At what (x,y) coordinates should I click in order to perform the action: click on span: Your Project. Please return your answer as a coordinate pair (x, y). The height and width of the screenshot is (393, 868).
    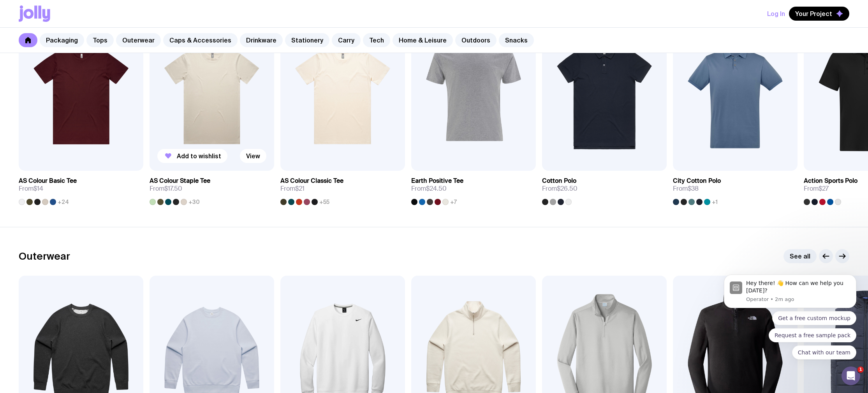
    Looking at the image, I should click on (814, 14).